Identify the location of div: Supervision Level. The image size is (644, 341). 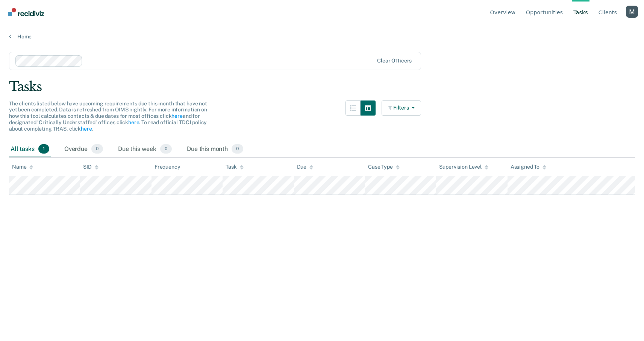
(464, 167).